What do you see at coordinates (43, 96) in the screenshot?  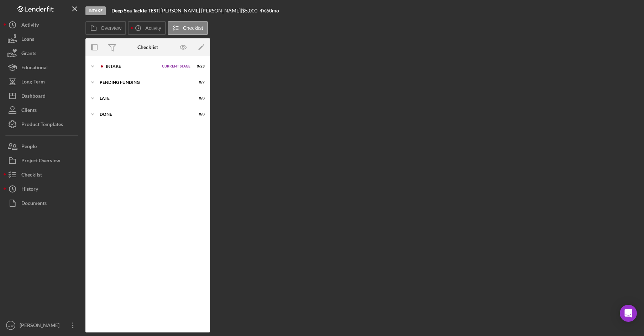 I see `a: Dashboard` at bounding box center [43, 96].